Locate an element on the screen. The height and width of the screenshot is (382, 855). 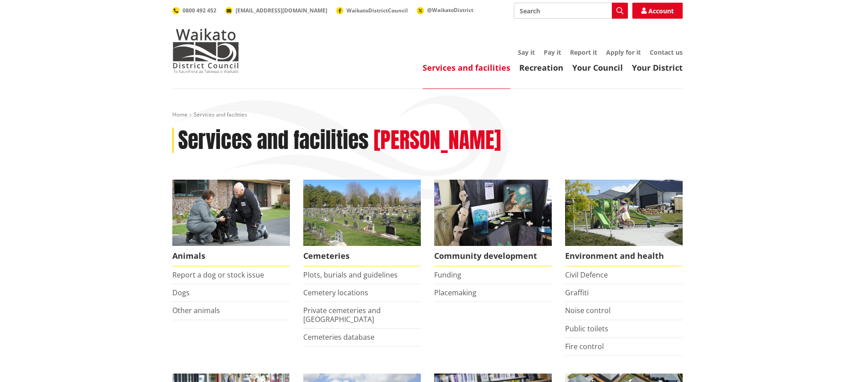
nav: breadcrumb is located at coordinates (427, 115).